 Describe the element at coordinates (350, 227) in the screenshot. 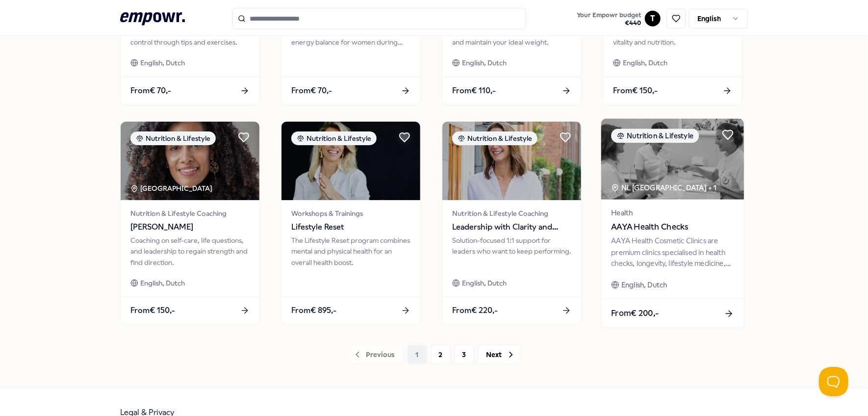

I see `span: Lifestyle Reset` at that location.